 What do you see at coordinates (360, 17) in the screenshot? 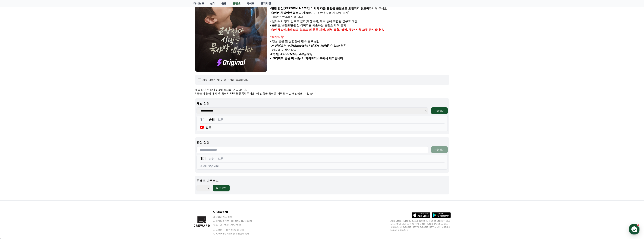
I see `p: - 결말/스포일러 노출 금지` at bounding box center [360, 17].